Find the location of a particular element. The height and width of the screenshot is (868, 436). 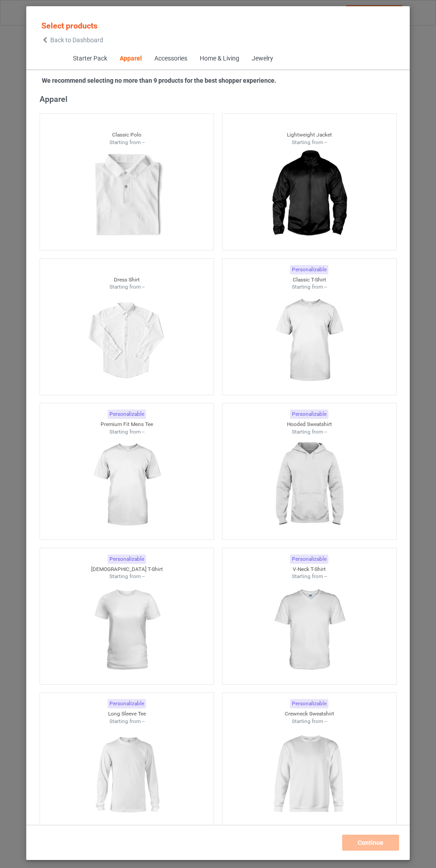

div: Dress Shirt is located at coordinates (127, 280).